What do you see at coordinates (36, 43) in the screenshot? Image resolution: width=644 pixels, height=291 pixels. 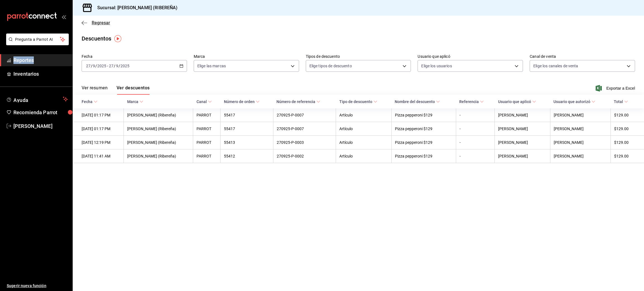 I see `a: Pregunta a Parrot AI` at bounding box center [36, 43].